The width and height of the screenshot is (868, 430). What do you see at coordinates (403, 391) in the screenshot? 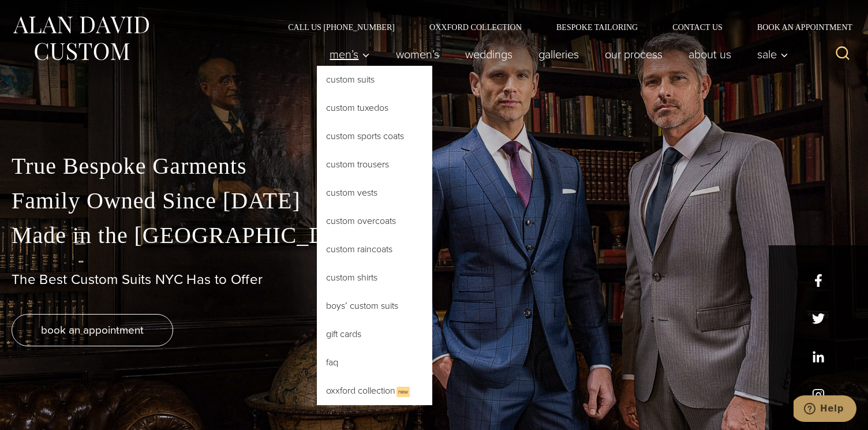
I see `span: New` at bounding box center [403, 391].